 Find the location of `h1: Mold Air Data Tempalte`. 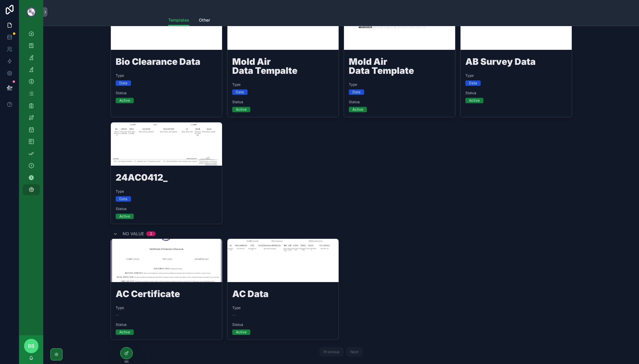

h1: Mold Air Data Tempalte is located at coordinates (283, 67).